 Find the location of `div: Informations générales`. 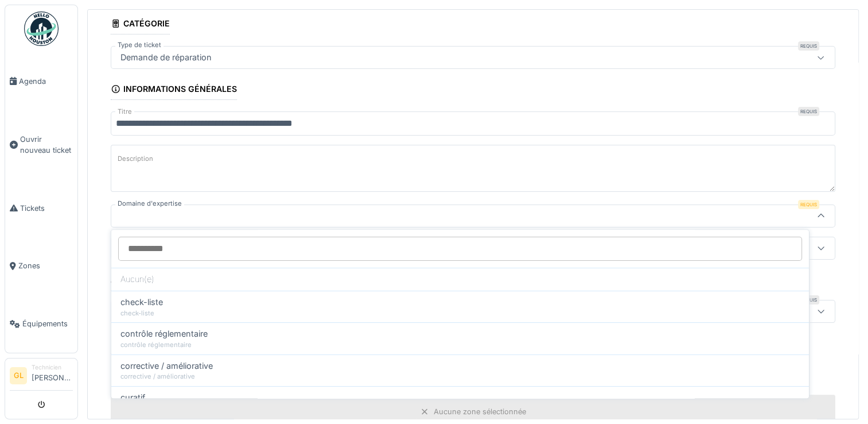

div: Informations générales is located at coordinates (174, 90).